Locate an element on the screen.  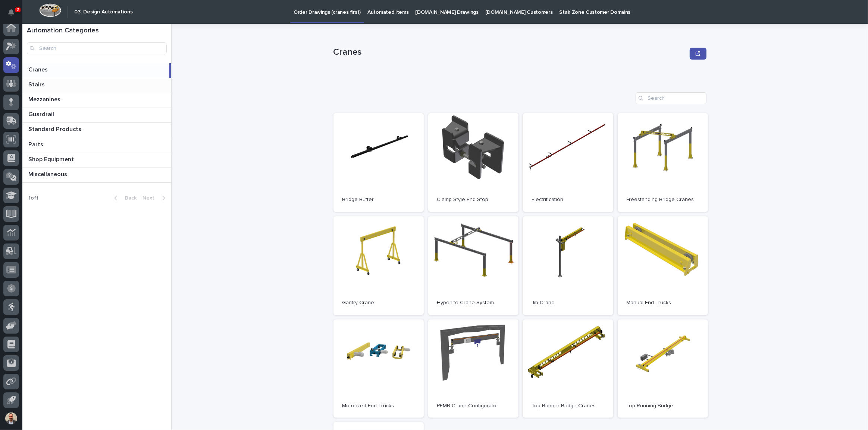
span: Next is located at coordinates (151, 198).